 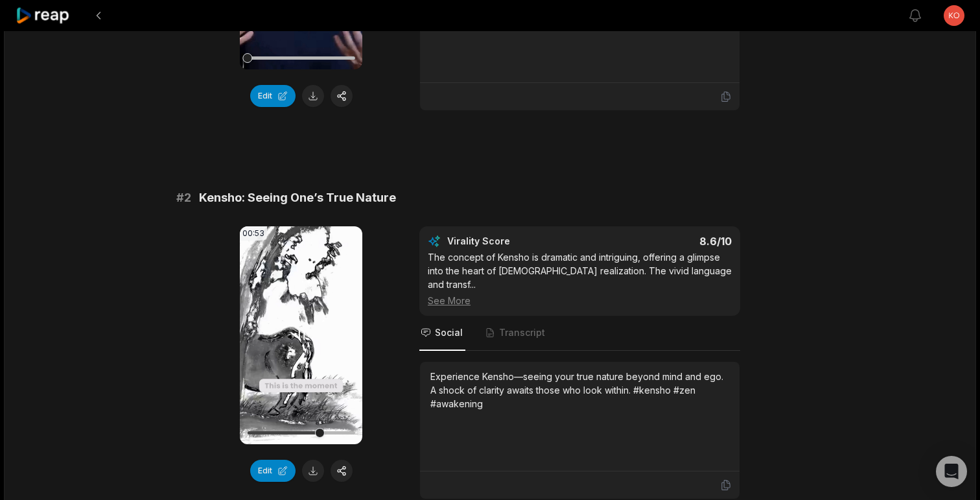 I want to click on div: Experience Kensho—seeing your true nature beyond mind and ego. A shock of clarity awaits those wh..., so click(x=580, y=389).